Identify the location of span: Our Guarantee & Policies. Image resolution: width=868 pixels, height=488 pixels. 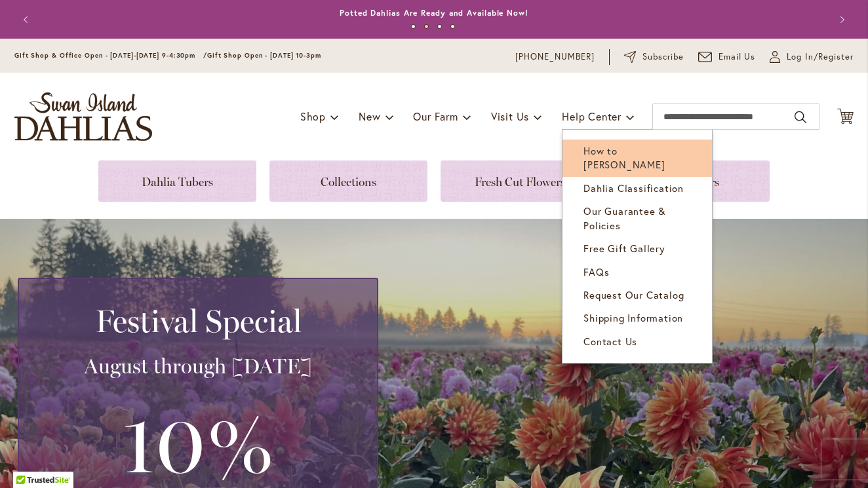
(625, 218).